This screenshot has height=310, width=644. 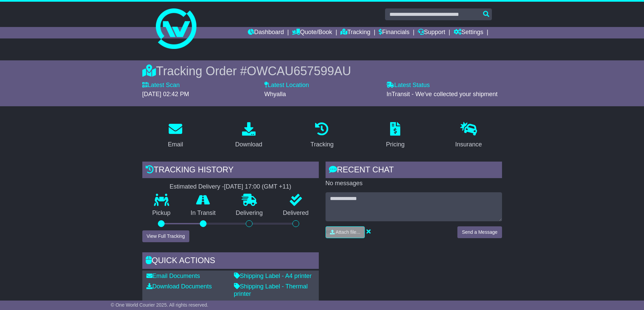 I want to click on a: Download, so click(x=249, y=136).